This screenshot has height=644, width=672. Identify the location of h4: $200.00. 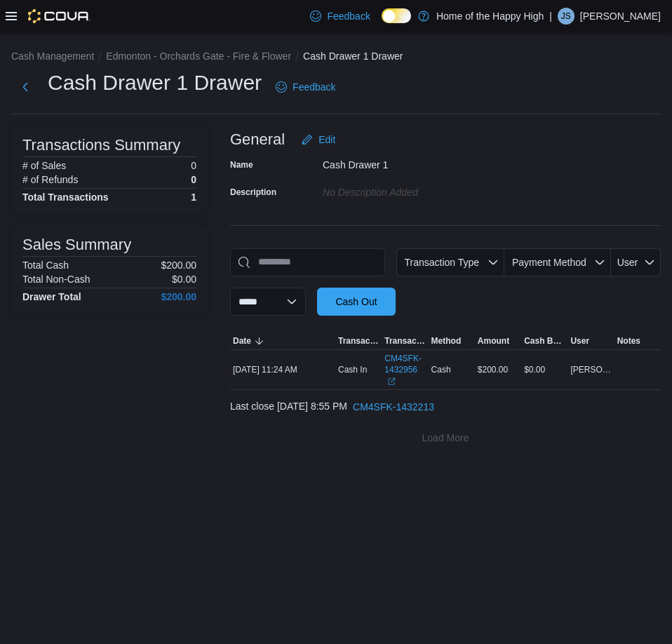
(178, 297).